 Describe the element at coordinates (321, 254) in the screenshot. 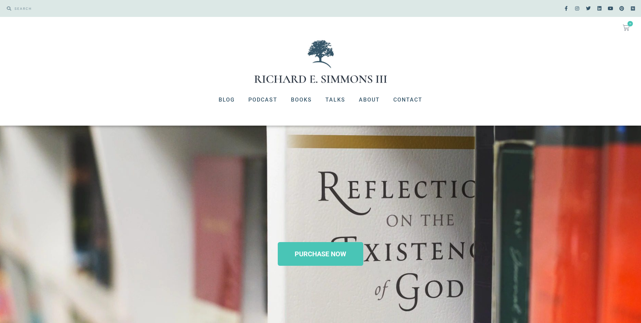

I see `span: PURCHASE NOW` at that location.